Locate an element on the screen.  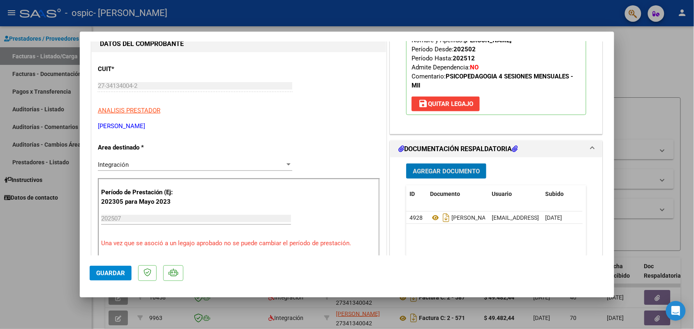
span: Comentario: is located at coordinates (492, 81).